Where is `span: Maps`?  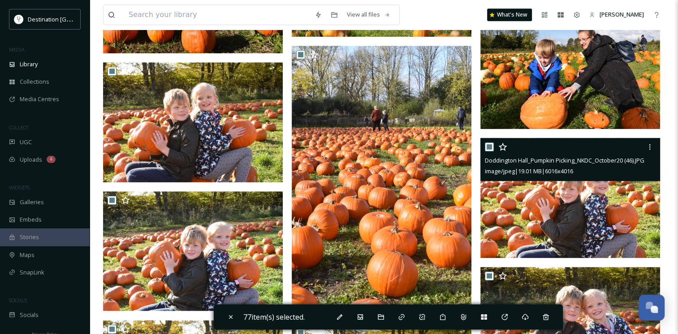
span: Maps is located at coordinates (27, 255).